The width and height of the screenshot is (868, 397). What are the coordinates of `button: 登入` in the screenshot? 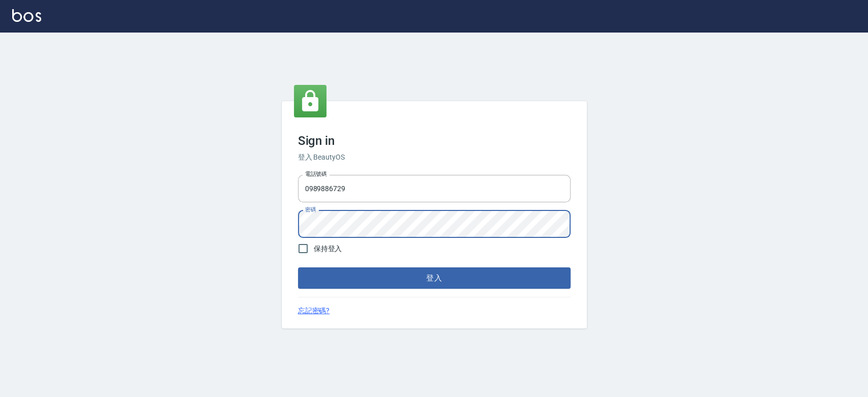 It's located at (434, 278).